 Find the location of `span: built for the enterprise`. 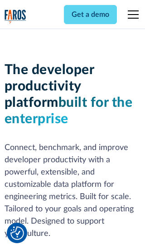

span: built for the enterprise is located at coordinates (69, 111).